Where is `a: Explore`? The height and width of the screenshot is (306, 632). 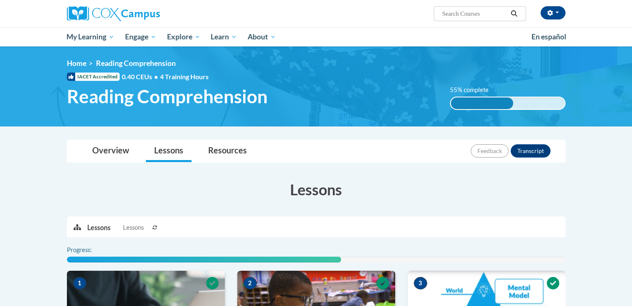
a: Explore is located at coordinates (184, 37).